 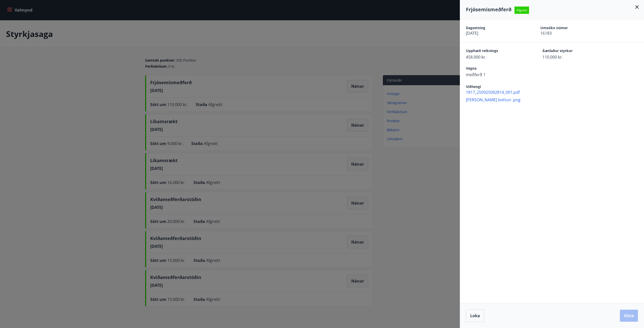 I want to click on span: Viðhengi, so click(x=473, y=87).